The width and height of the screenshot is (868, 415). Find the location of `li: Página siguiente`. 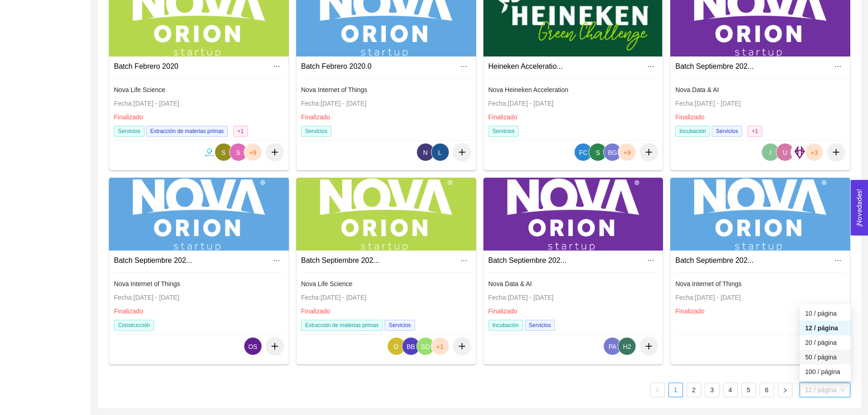

li: Página siguiente is located at coordinates (785, 390).